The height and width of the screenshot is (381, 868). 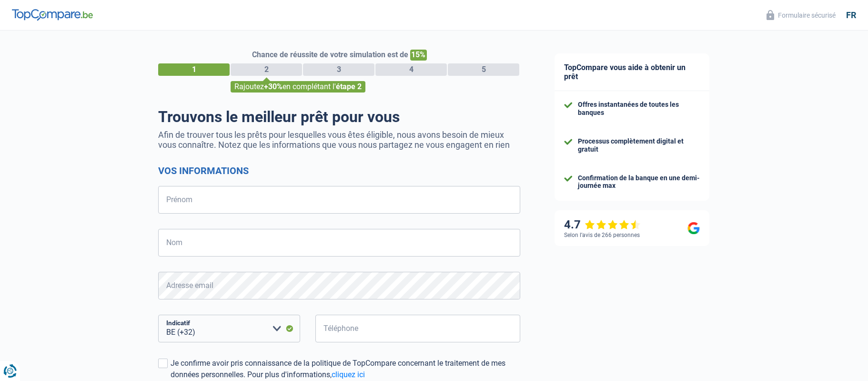 What do you see at coordinates (339, 70) in the screenshot?
I see `div: 3` at bounding box center [339, 70].